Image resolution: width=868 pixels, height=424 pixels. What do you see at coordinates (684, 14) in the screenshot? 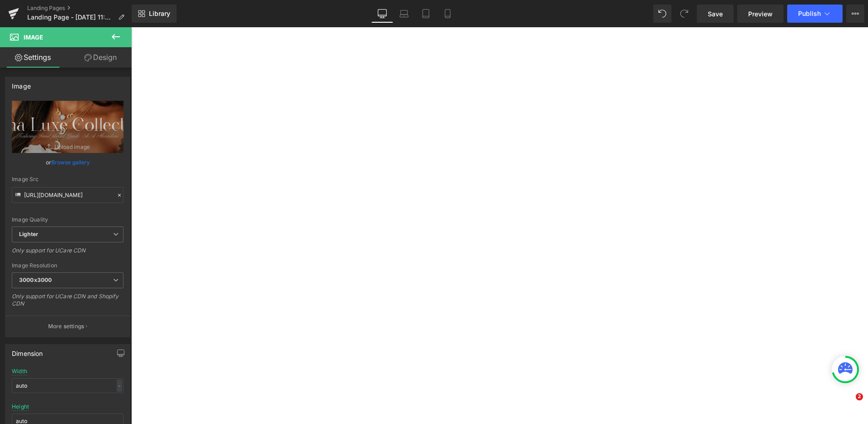
I see `button: Redo` at bounding box center [684, 14].